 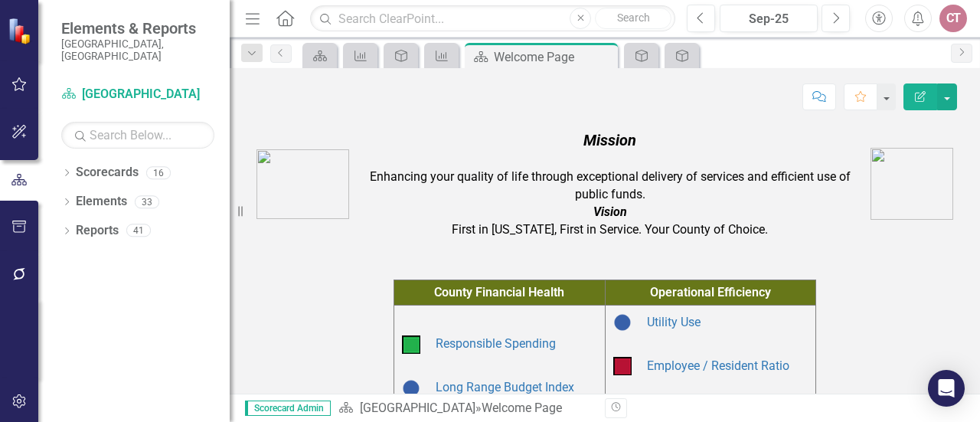 What do you see at coordinates (769, 18) in the screenshot?
I see `button: Sep-25` at bounding box center [769, 18].